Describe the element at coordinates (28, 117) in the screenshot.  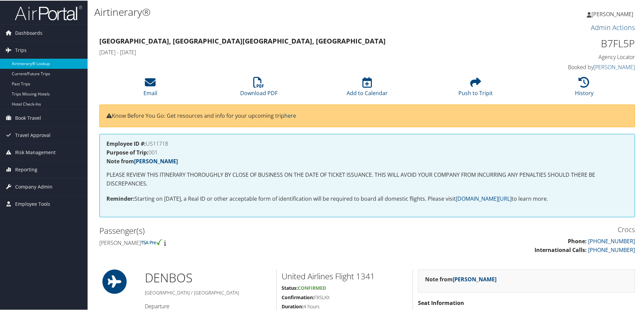
I see `span: Book Travel` at that location.